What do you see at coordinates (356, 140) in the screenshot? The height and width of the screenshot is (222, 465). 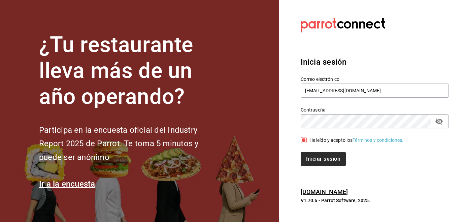 I see `div: He leído y acepto los` at bounding box center [356, 140].